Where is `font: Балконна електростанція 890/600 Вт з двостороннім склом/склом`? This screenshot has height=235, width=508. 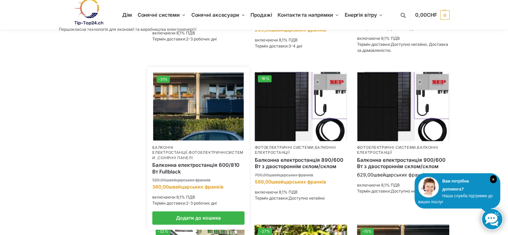 font: Балконна електростанція 890/600 Вт з двостороннім склом/склом is located at coordinates (298, 163).